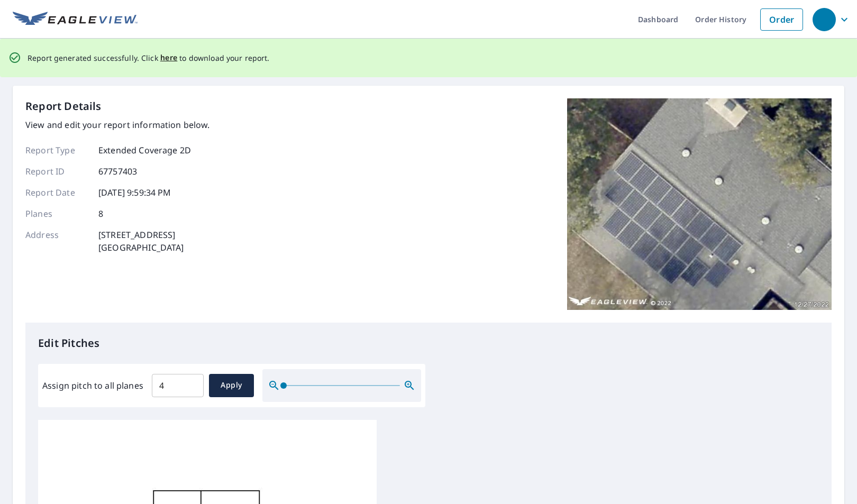 The height and width of the screenshot is (504, 857). Describe the element at coordinates (700, 204) in the screenshot. I see `img: Top image` at that location.